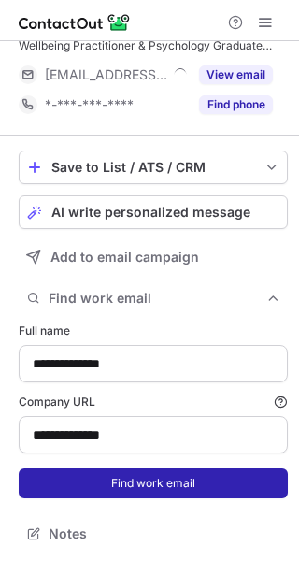 The width and height of the screenshot is (299, 561). Describe the element at coordinates (153, 167) in the screenshot. I see `div: Save to List / ATS / CRM` at that location.